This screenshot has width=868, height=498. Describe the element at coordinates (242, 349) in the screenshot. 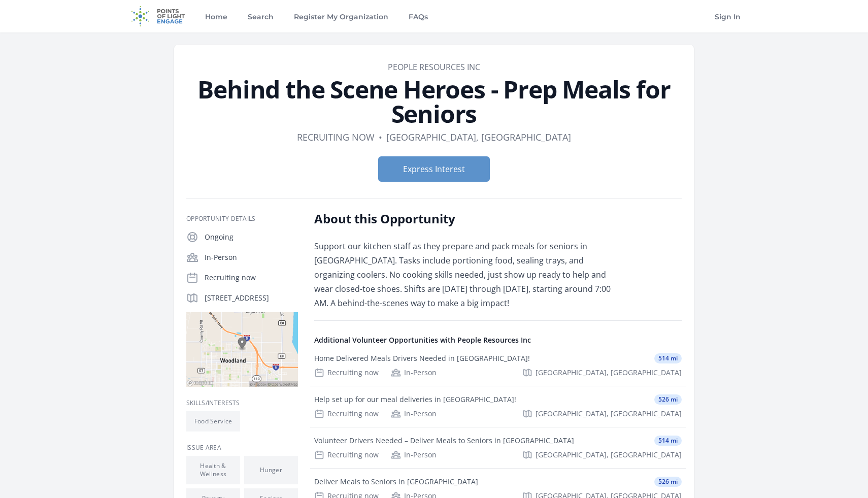

I see `img: Map` at that location.